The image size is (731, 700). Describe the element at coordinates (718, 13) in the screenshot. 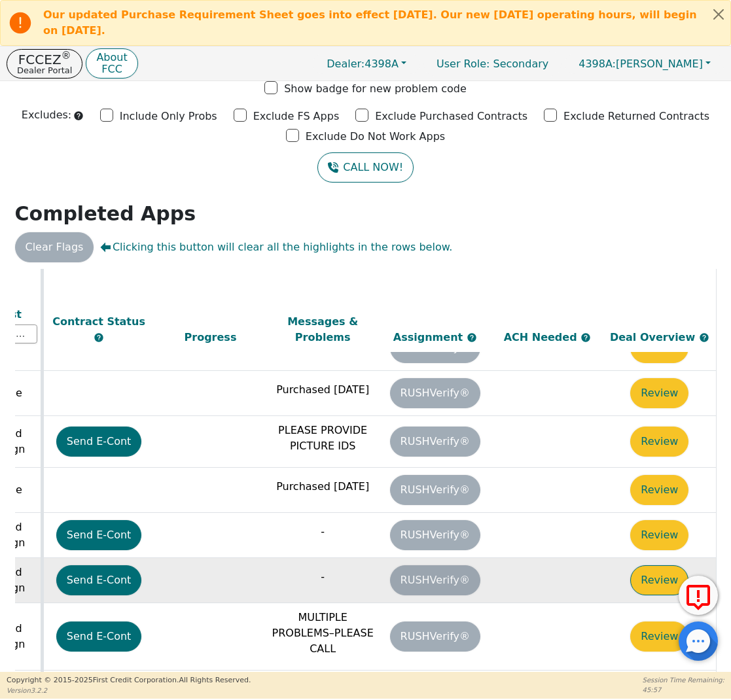

I see `button: Close alert` at that location.